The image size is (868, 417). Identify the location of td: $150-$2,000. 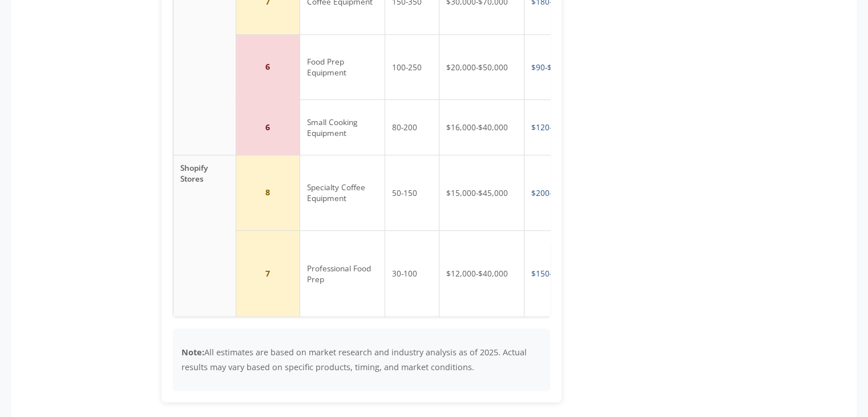
(554, 273).